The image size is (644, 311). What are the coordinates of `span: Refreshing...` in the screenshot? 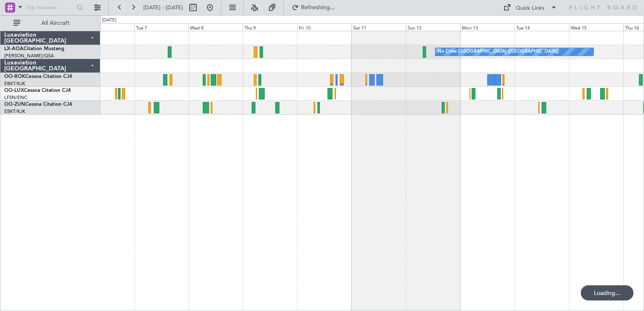 It's located at (318, 8).